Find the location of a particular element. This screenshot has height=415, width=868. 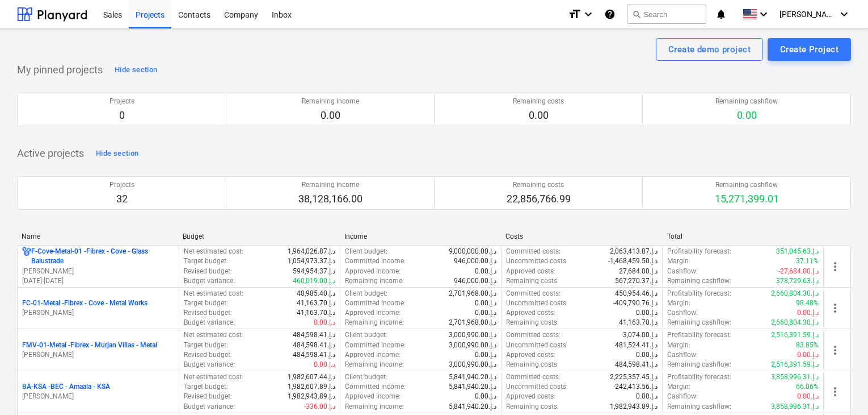

p: 66.06% is located at coordinates (807, 386).